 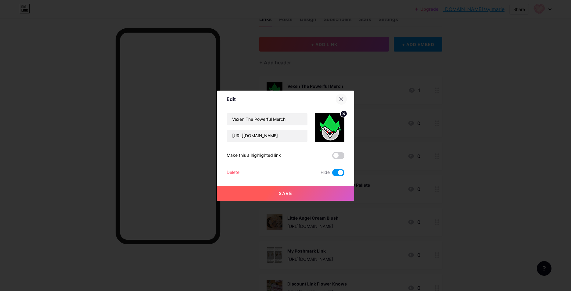 I want to click on input: URL, so click(x=267, y=136).